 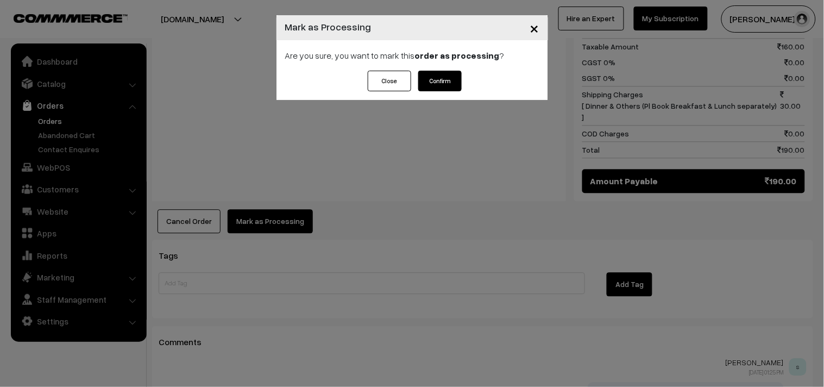 What do you see at coordinates (440, 81) in the screenshot?
I see `button: Confirm` at bounding box center [440, 81].